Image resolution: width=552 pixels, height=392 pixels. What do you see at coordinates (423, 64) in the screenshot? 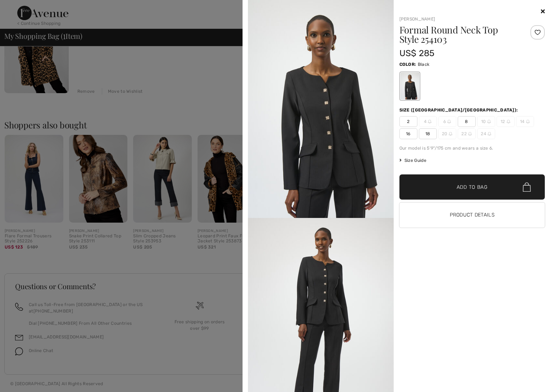
I see `span: Black` at bounding box center [423, 64].